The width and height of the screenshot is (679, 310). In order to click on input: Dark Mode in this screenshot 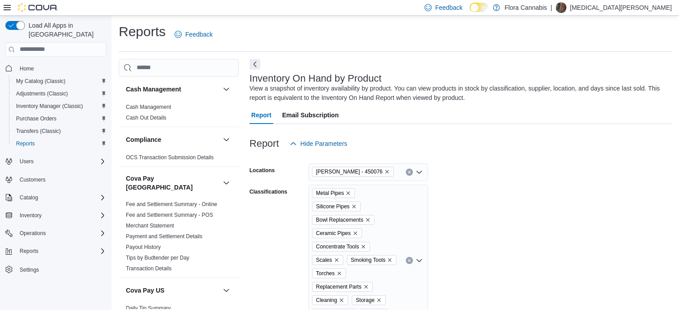, I will do `click(479, 7)`.